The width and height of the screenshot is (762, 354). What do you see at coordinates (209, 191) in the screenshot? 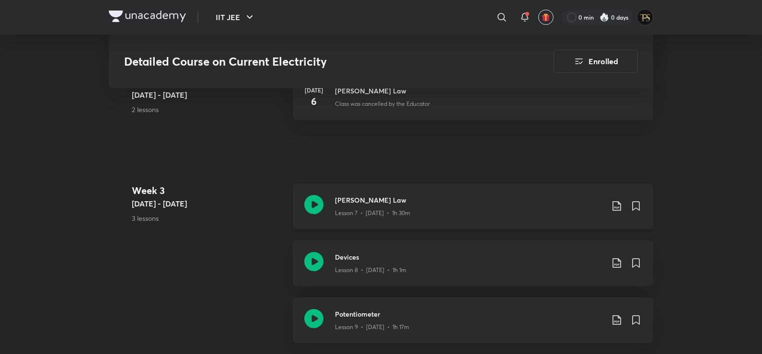
I see `h4: Week 3` at bounding box center [209, 191].